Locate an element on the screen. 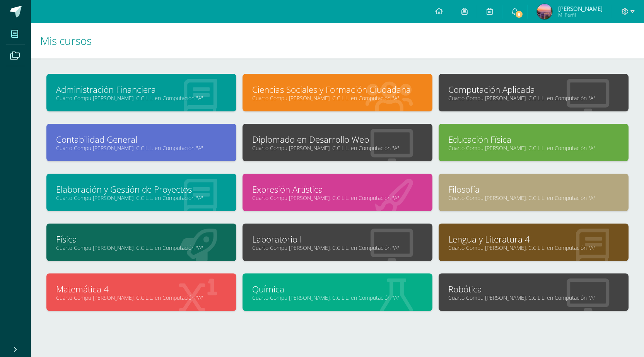 This screenshot has width=644, height=357. span: Mis cursos is located at coordinates (66, 41).